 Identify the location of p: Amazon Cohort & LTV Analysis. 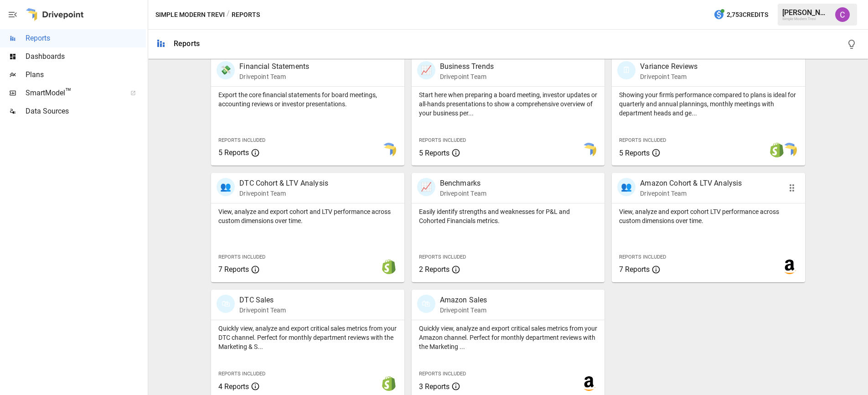
(691, 184).